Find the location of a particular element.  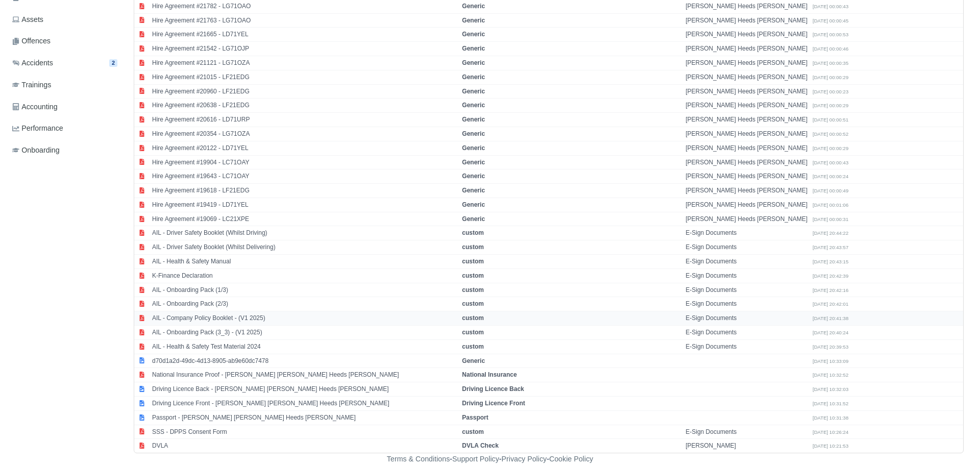

span: Trainings is located at coordinates (32, 85).